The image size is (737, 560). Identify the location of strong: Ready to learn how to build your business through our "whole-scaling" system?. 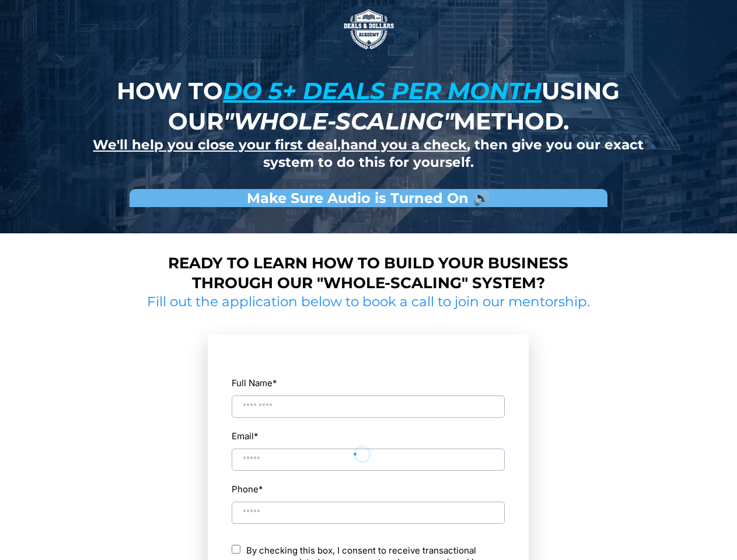
(368, 273).